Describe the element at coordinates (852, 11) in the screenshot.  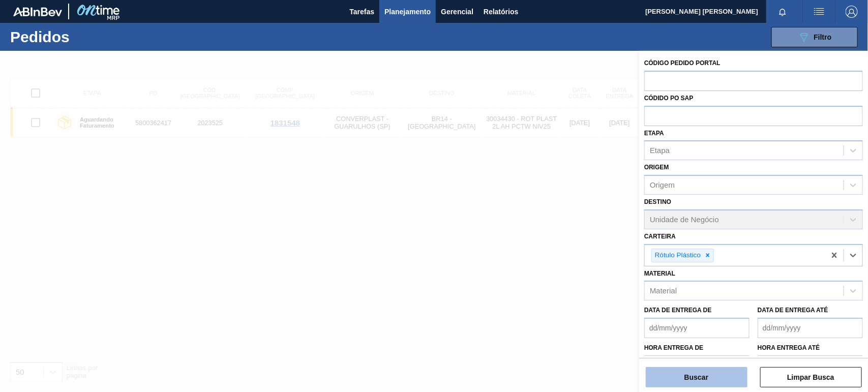
I see `img: Logout` at that location.